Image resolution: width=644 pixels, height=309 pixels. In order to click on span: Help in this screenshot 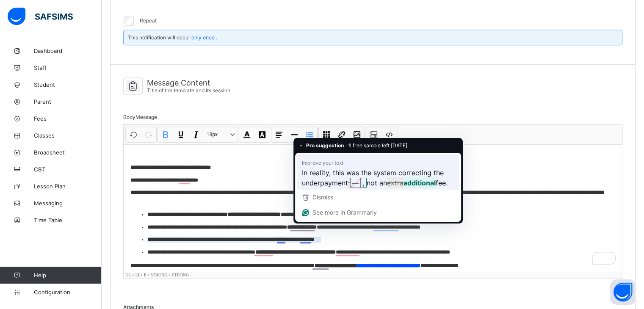, I will do `click(67, 275)`.